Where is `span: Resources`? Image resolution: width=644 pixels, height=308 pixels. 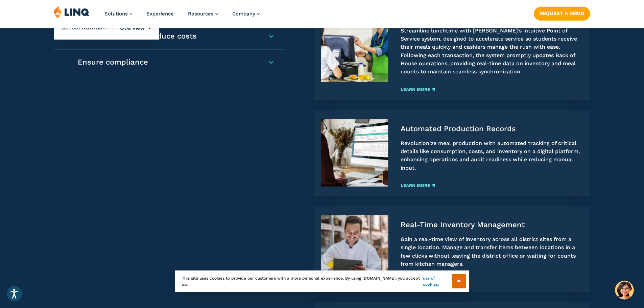
span: Resources is located at coordinates (201, 14).